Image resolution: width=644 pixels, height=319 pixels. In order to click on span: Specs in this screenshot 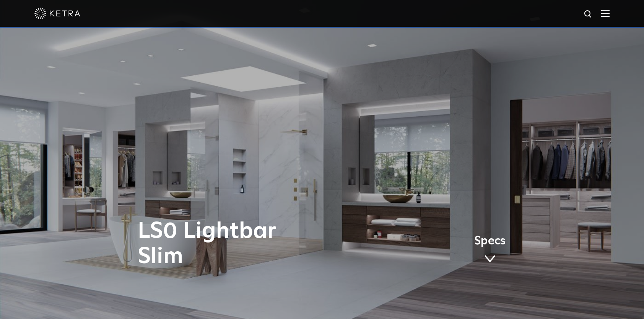, I will do `click(490, 241)`.